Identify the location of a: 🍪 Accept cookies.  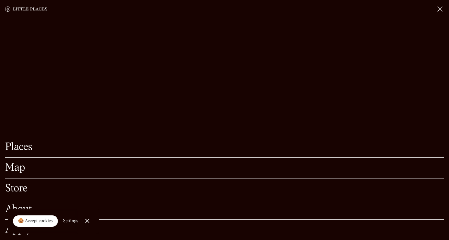
(35, 221).